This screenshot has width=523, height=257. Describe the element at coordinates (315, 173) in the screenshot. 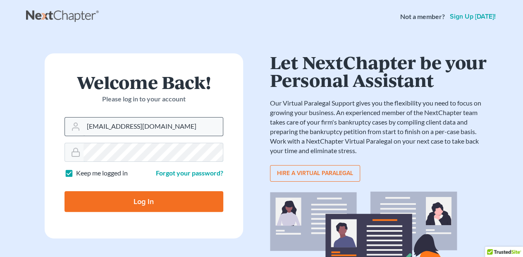

I see `a: Hire a virtual paralegal` at that location.